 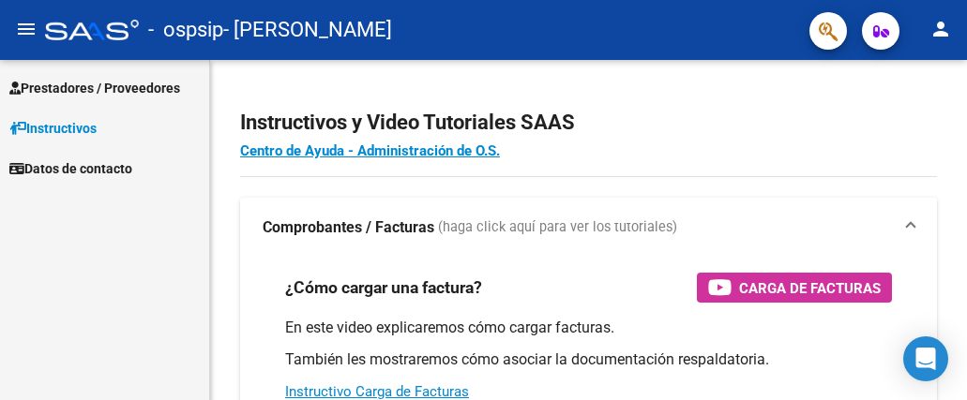 I want to click on span: Carga de Facturas, so click(x=809, y=288).